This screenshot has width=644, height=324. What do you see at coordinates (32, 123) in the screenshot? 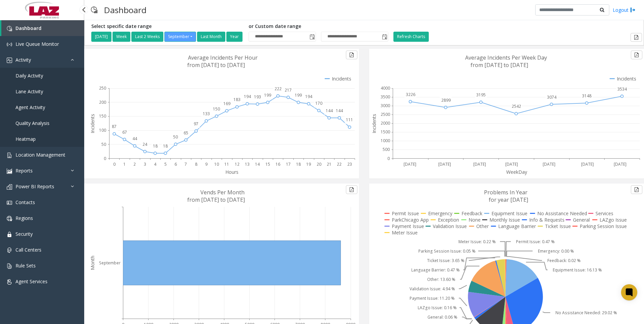
I see `span: Quality Analysis` at bounding box center [32, 123].